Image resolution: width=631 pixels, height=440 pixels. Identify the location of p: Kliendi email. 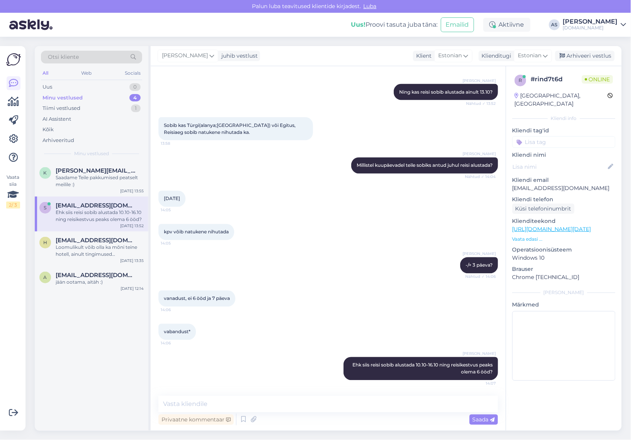
(564, 180).